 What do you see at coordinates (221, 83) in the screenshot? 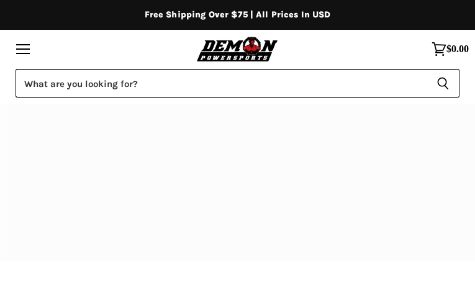
I see `input: Search` at bounding box center [221, 83].